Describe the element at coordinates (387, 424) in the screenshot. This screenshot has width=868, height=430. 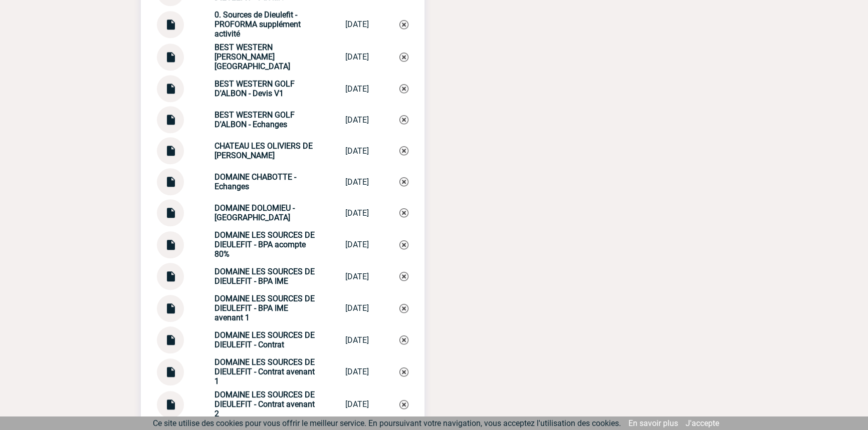
I see `span: Ce site utilise des cookies pour vous offrir le meilleur service. En poursuivant votre navigation...` at that location.